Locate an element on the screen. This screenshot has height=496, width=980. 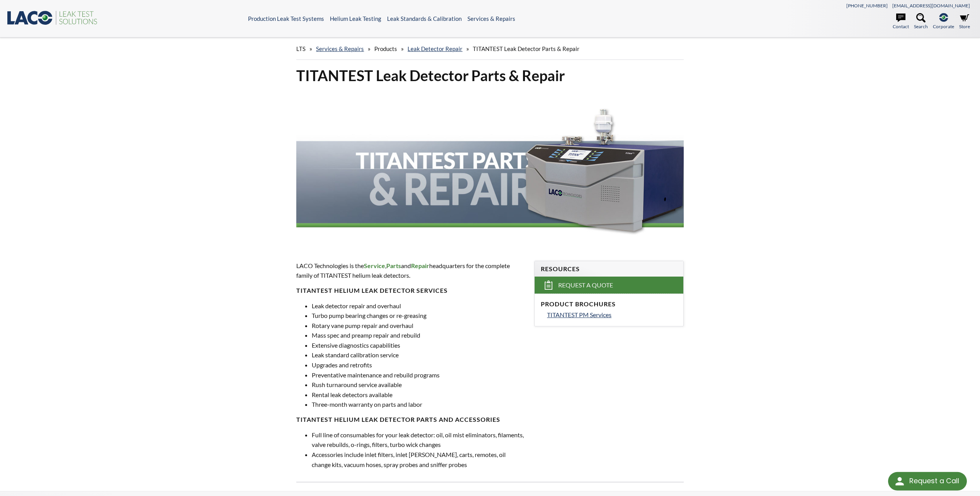
img: round button is located at coordinates (900, 481).